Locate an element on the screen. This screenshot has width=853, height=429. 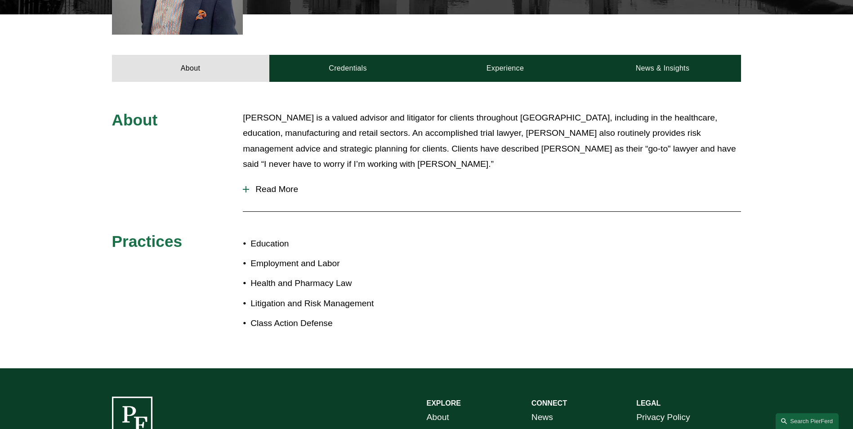
p: Education is located at coordinates (338, 244).